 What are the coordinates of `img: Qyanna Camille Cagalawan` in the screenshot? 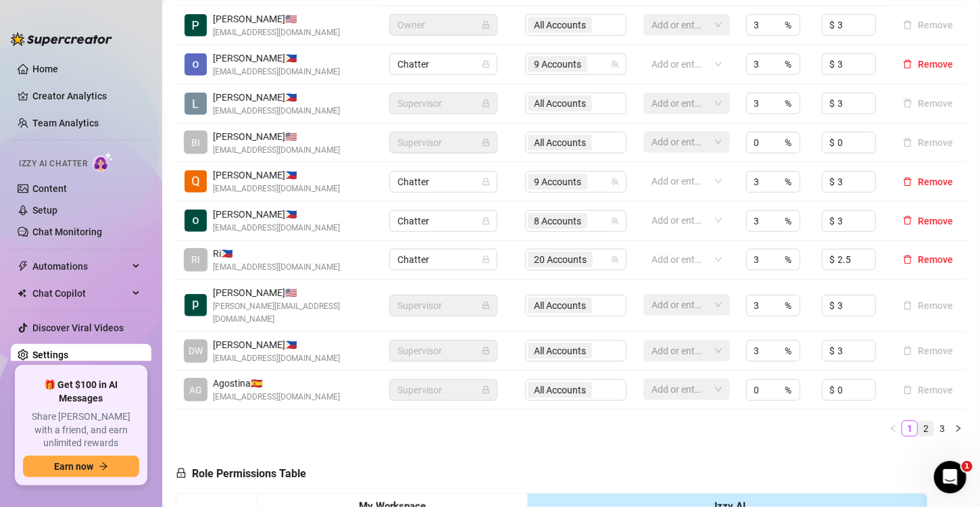 It's located at (196, 181).